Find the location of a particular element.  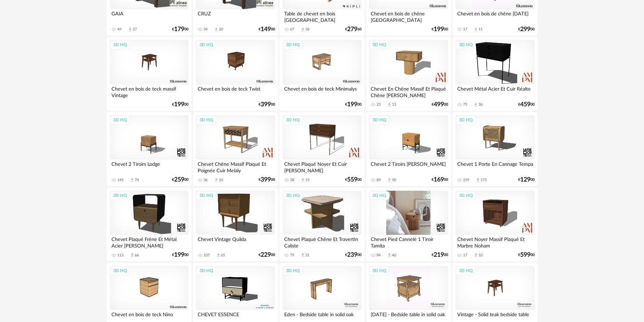

a: 3D HQ Chevet en bois de teck Minimalys €19900 is located at coordinates (322, 74).